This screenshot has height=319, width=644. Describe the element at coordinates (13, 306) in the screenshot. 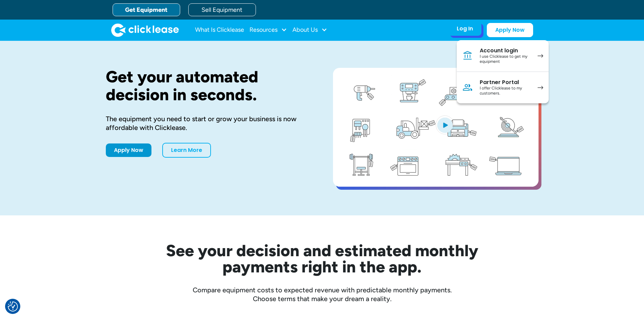

I see `button: Consent Preferences` at that location.